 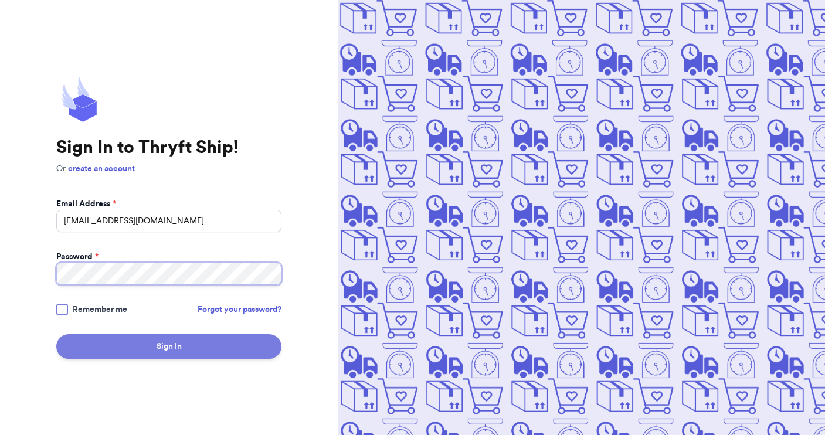 I want to click on p: Or, so click(x=169, y=169).